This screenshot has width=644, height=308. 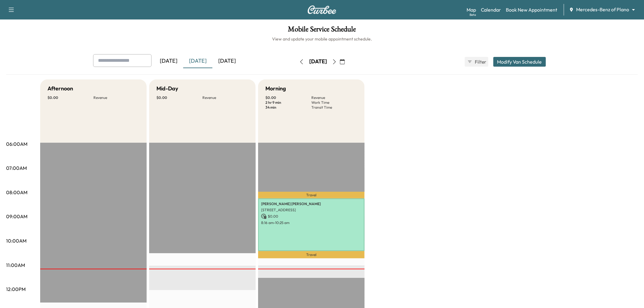 I want to click on p: 07:00AM, so click(x=17, y=168).